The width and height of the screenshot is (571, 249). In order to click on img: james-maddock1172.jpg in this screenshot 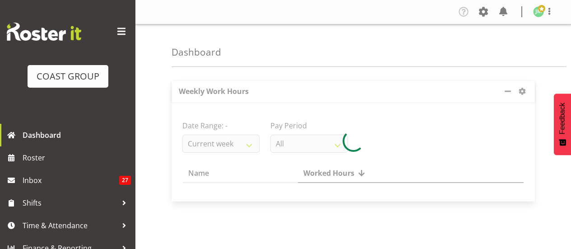, I will do `click(539, 12)`.